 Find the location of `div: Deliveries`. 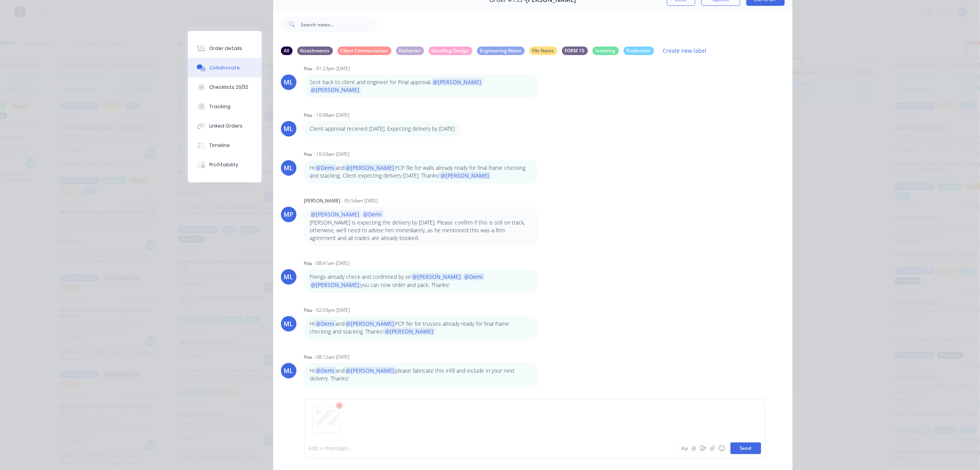

div: Deliveries is located at coordinates (410, 51).